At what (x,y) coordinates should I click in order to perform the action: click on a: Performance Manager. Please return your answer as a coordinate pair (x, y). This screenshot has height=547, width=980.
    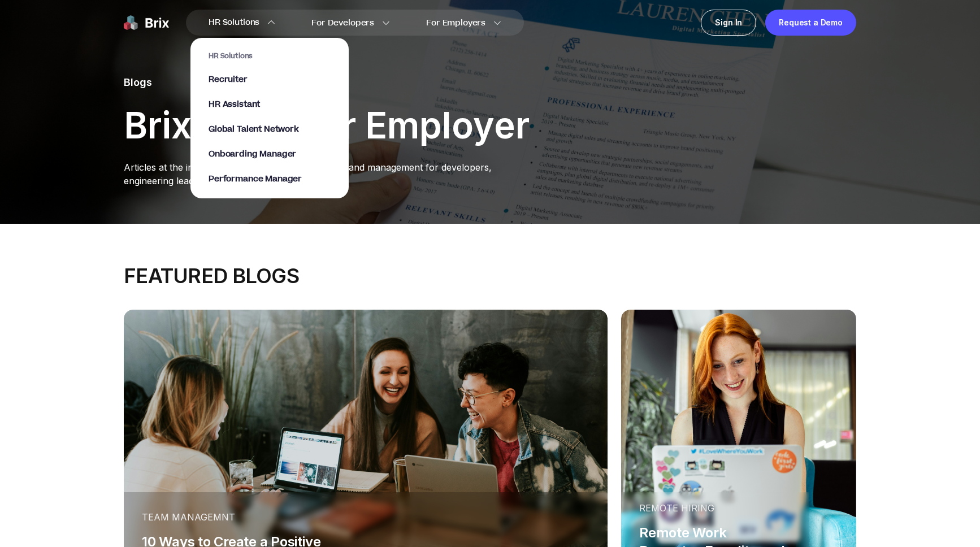
    Looking at the image, I should click on (270, 180).